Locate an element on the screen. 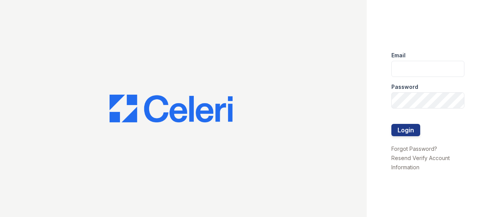 The image size is (489, 217). a: Forgot Password? is located at coordinates (414, 149).